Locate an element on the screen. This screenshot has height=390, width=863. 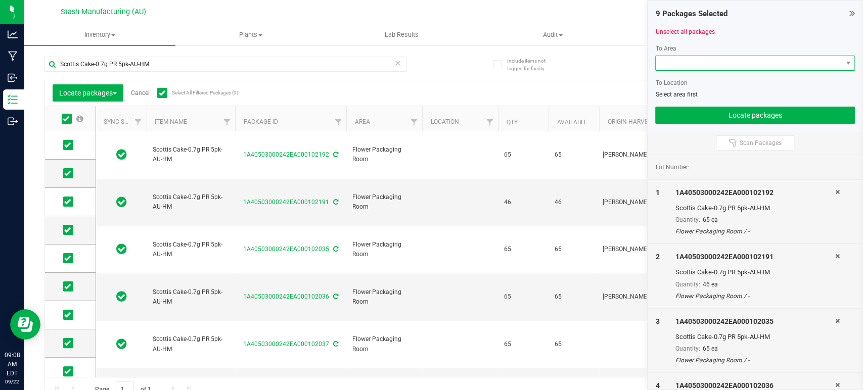
a: 1A40503000242EA000102035 is located at coordinates (286, 249).